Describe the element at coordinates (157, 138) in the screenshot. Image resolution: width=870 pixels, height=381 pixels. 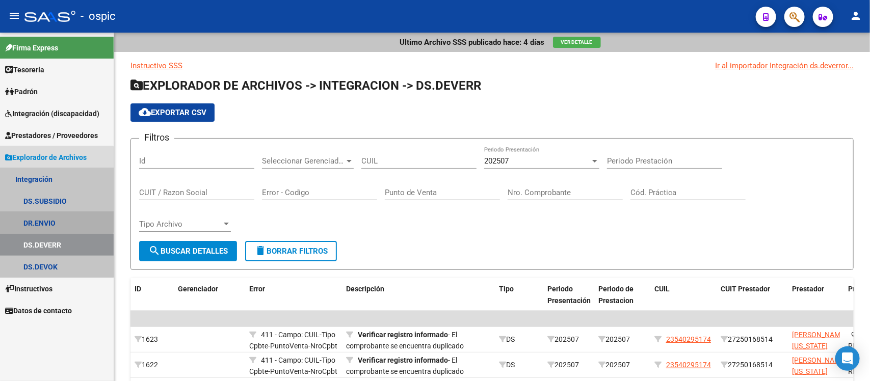
I see `h3: Filtros` at that location.